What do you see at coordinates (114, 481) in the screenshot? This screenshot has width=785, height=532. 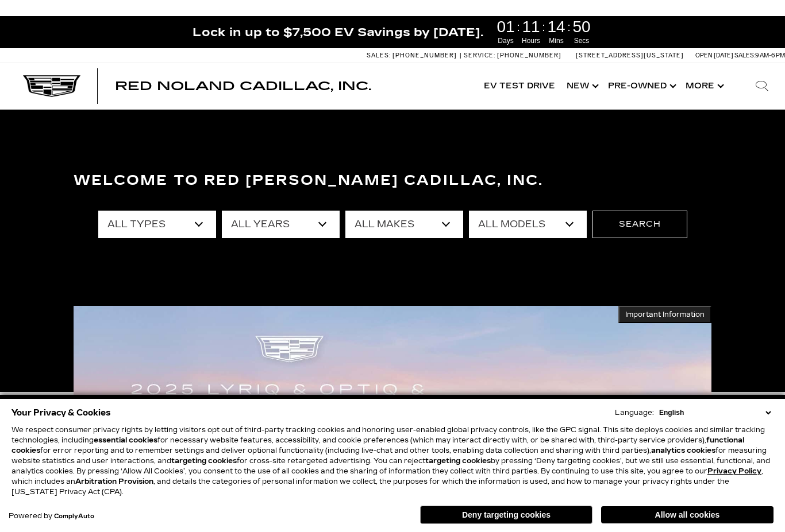 I see `strong: Arbitration Provision` at bounding box center [114, 481].